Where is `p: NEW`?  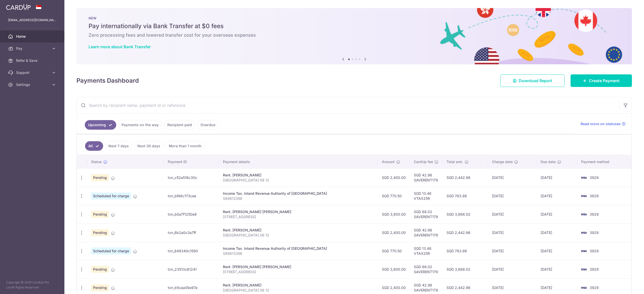 p: NEW is located at coordinates (354, 18).